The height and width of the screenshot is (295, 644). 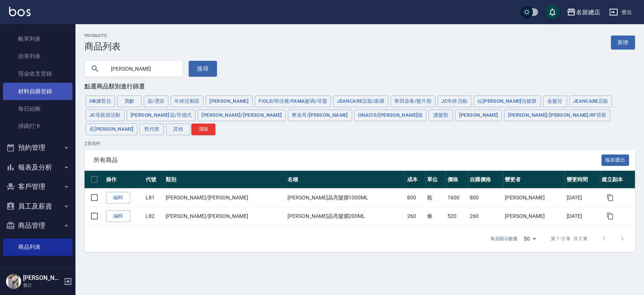 What do you see at coordinates (37, 226) in the screenshot?
I see `button: 商品管理` at bounding box center [37, 226].